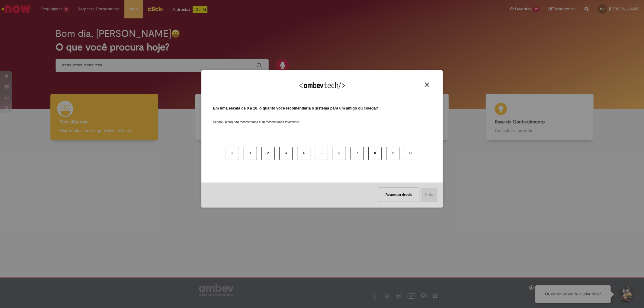 Image resolution: width=644 pixels, height=308 pixels. What do you see at coordinates (357, 154) in the screenshot?
I see `button: 7` at bounding box center [357, 154].